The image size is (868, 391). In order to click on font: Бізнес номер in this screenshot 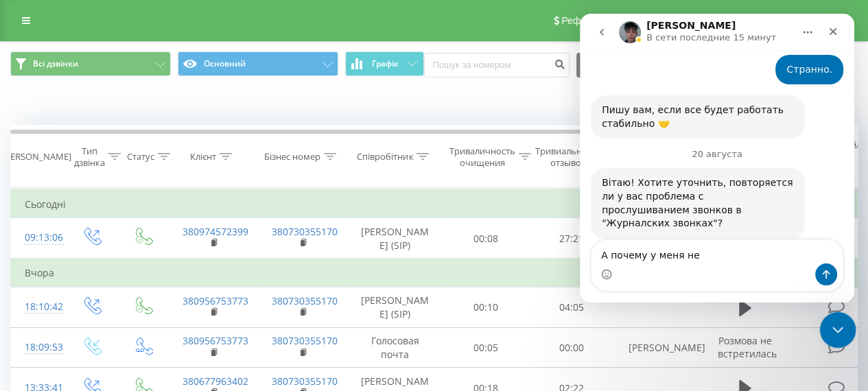, I will do `click(292, 157)`.